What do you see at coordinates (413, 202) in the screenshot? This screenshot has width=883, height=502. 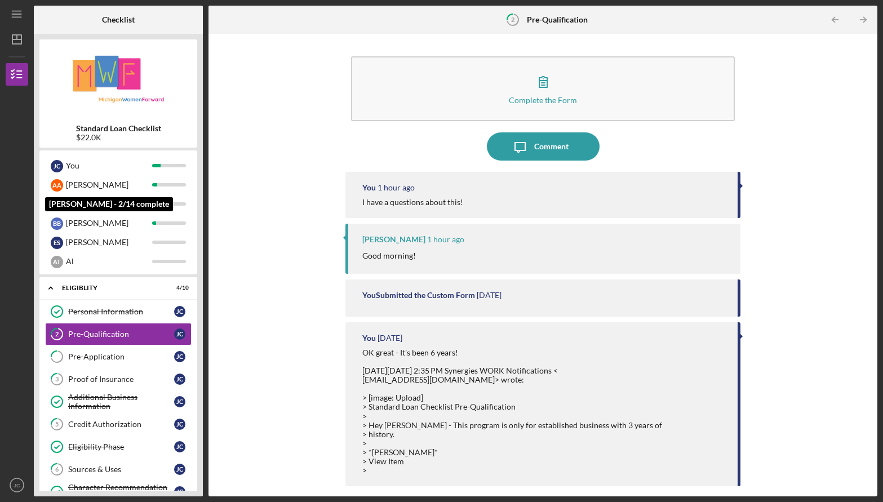 I see `div: I have a questions about this!` at bounding box center [413, 202].